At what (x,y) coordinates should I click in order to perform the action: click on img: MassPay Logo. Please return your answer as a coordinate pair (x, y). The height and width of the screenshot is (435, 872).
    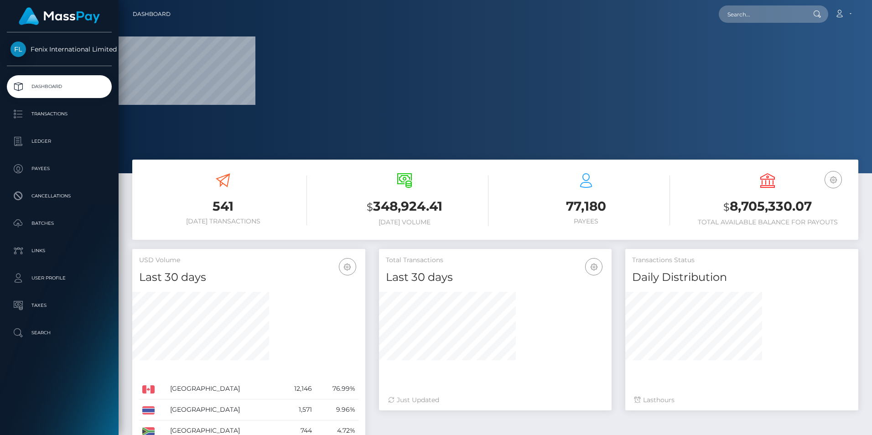
    Looking at the image, I should click on (59, 16).